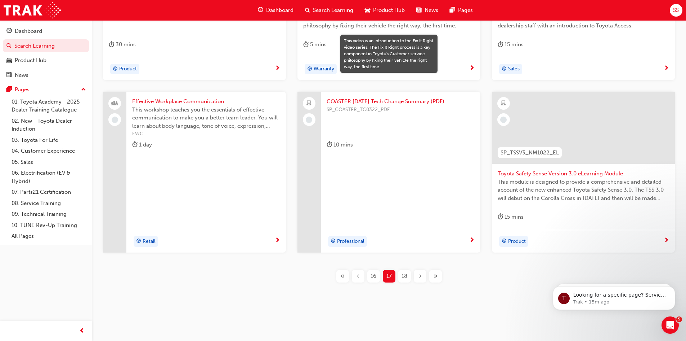  I want to click on a: SP_TSSV3_NM1022_ELToyota Safety Sense Version 3.0 eLearning ModuleThis module is designed to prov..., so click(584, 172).